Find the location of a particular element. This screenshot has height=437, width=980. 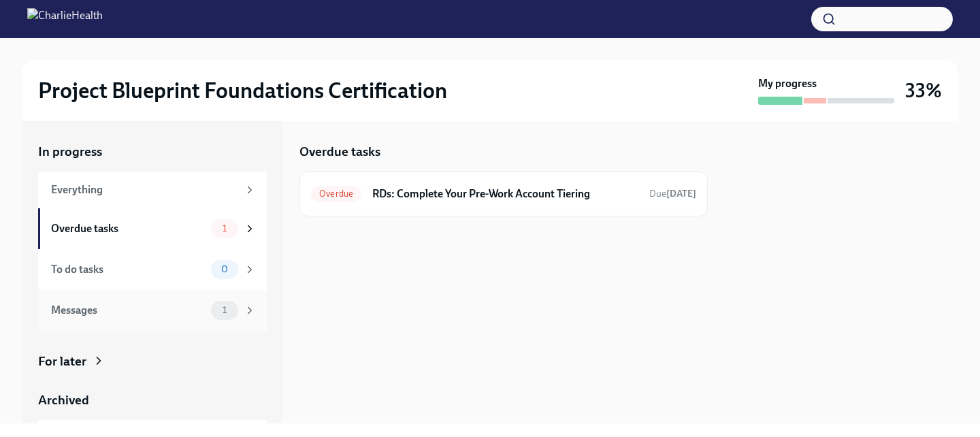

div: Messages is located at coordinates (128, 310).